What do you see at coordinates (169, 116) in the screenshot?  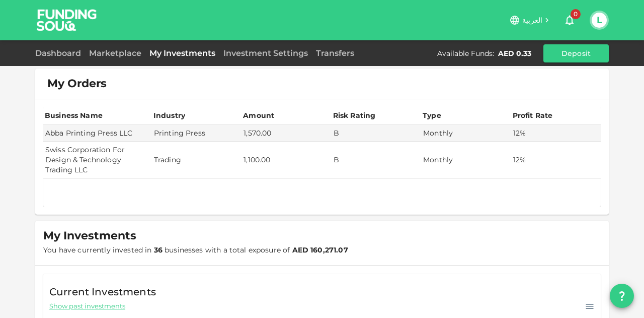 I see `div: Industry` at bounding box center [169, 116].